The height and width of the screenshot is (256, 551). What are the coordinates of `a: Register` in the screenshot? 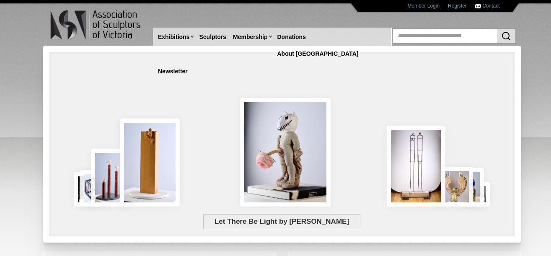 It's located at (457, 6).